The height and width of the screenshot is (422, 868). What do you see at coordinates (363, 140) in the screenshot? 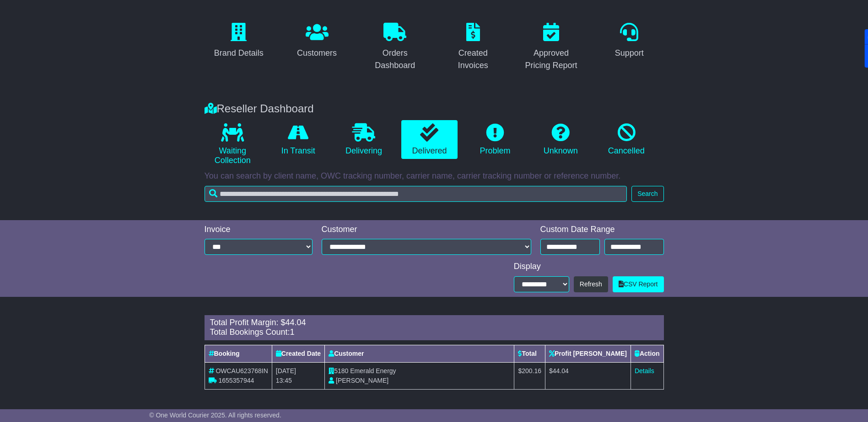
I see `a: Delivering` at bounding box center [363, 140].